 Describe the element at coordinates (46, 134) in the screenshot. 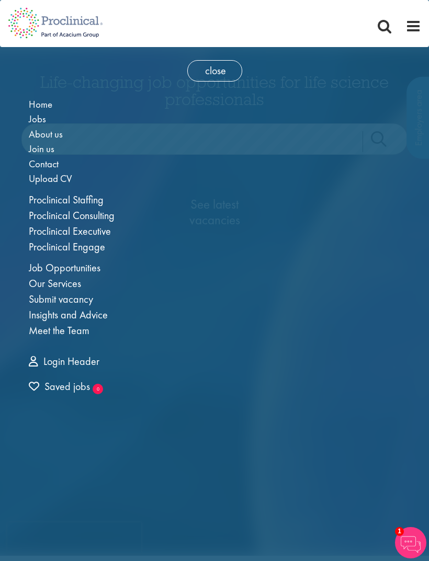

I see `a: About us` at that location.